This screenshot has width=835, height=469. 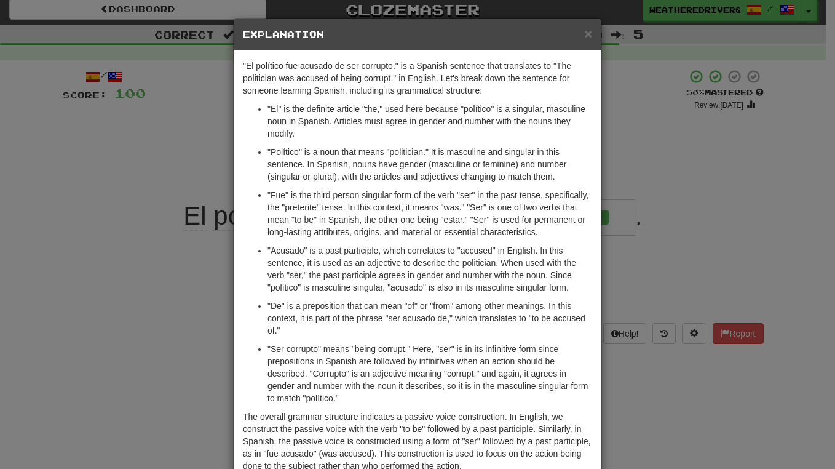 I want to click on p: "Fue" is the third person singular form of the verb "ser" in the past tense, specifically, the "p..., so click(x=430, y=213).